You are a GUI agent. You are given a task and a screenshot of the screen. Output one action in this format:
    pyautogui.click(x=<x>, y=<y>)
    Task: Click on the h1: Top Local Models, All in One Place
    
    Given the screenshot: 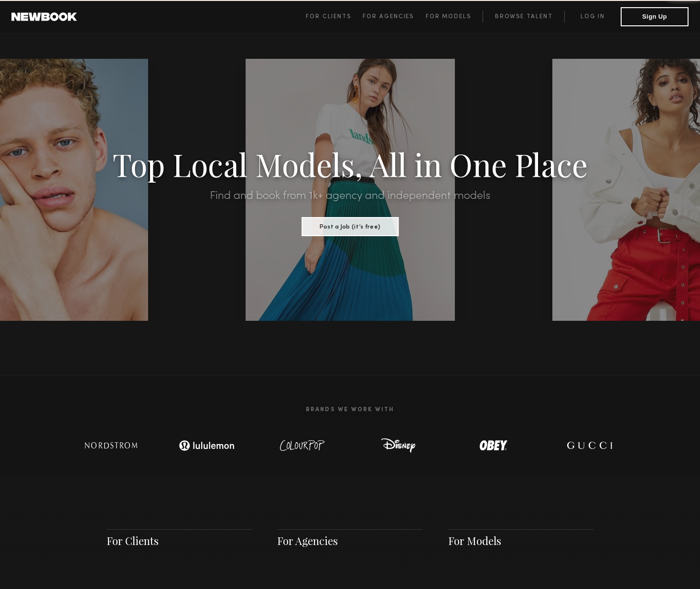 What is the action you would take?
    pyautogui.click(x=350, y=164)
    